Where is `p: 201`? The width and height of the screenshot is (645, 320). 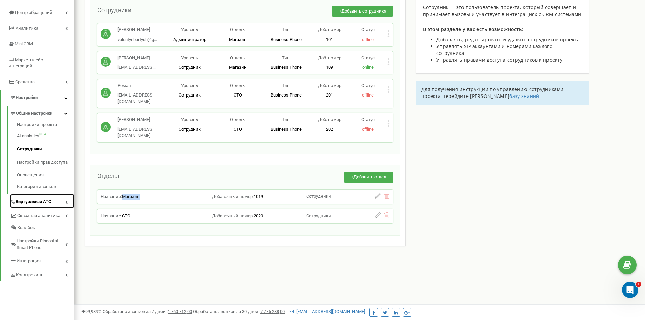
p: 201 is located at coordinates (330, 95).